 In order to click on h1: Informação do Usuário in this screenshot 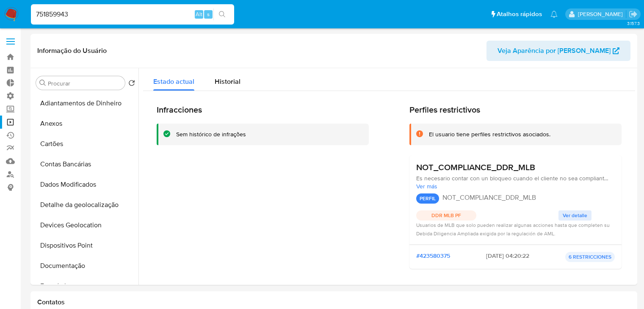, I will do `click(72, 51)`.